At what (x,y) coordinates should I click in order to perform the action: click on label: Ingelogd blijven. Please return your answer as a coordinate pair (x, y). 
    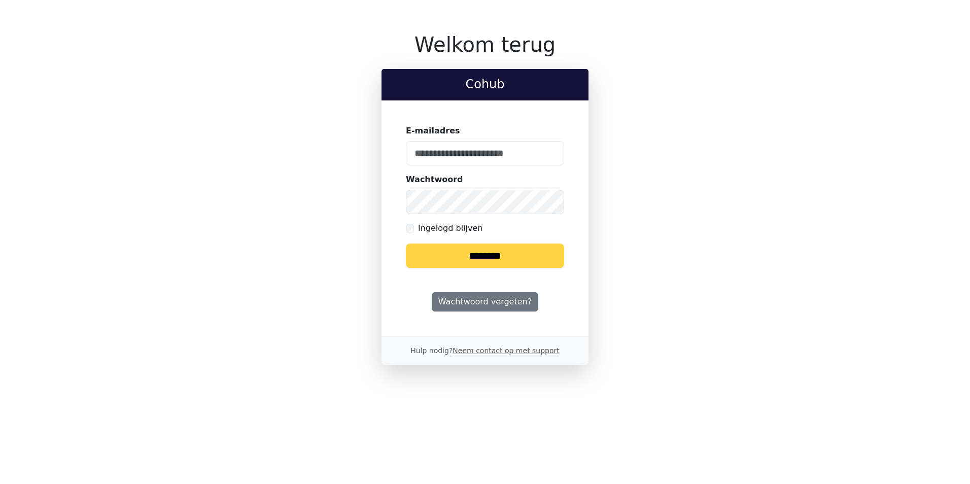
    Looking at the image, I should click on (450, 228).